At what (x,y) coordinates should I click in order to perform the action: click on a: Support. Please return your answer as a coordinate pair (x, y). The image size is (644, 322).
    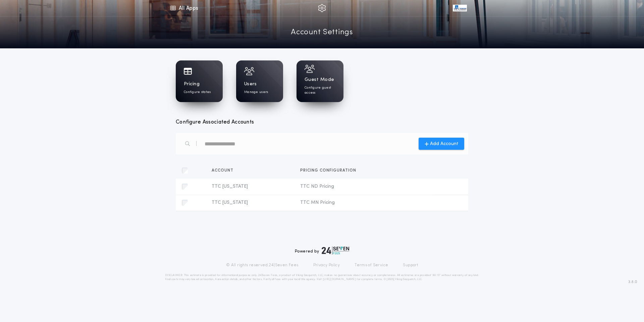
    Looking at the image, I should click on (410, 265).